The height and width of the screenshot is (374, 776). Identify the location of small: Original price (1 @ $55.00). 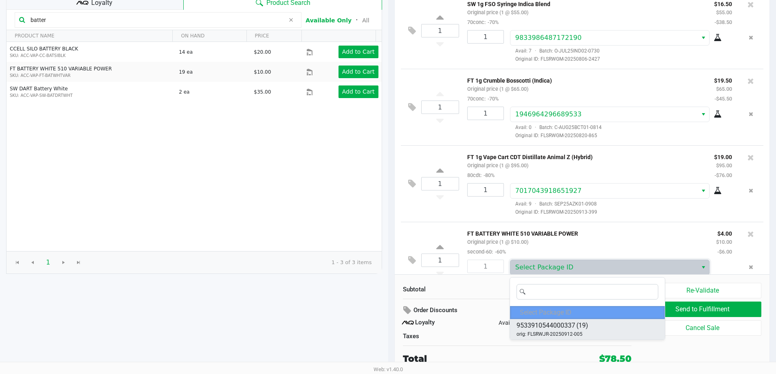
(498, 12).